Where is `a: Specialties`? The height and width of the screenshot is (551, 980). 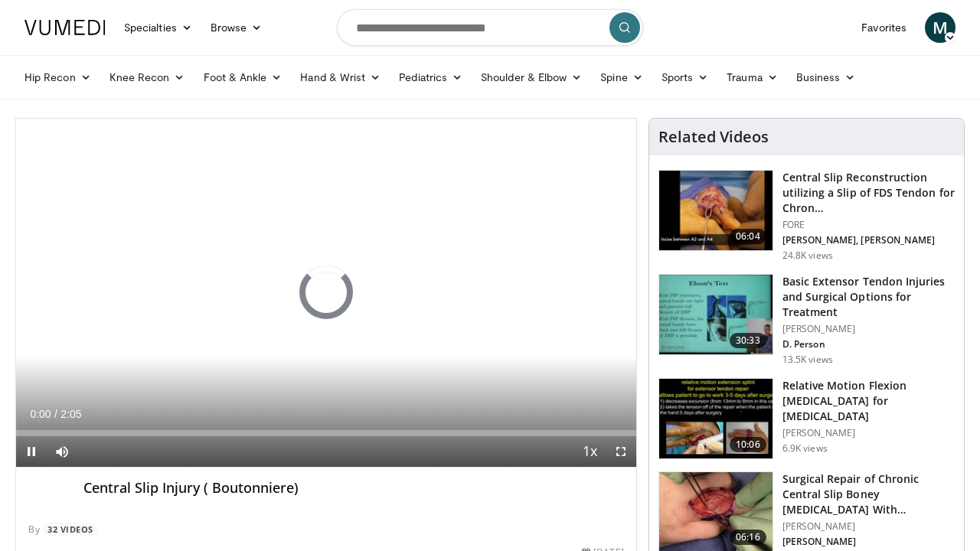
a: Specialties is located at coordinates (158, 27).